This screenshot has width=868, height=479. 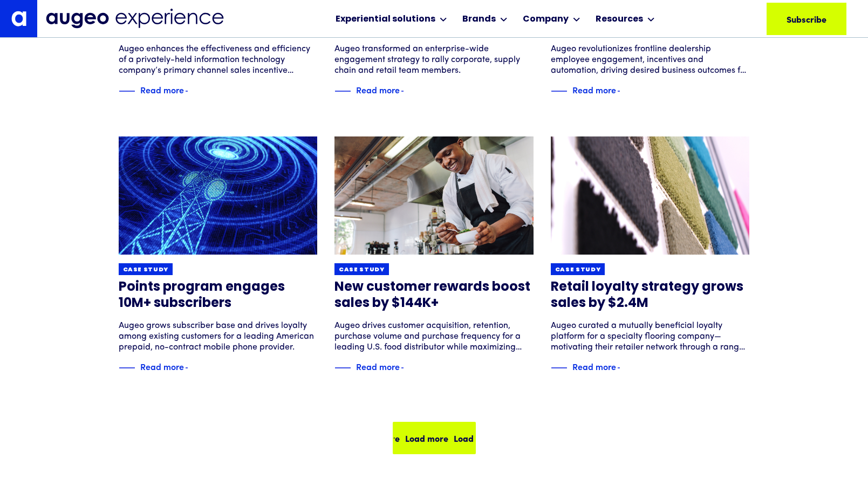 I want to click on a: Subscribe, so click(x=806, y=19).